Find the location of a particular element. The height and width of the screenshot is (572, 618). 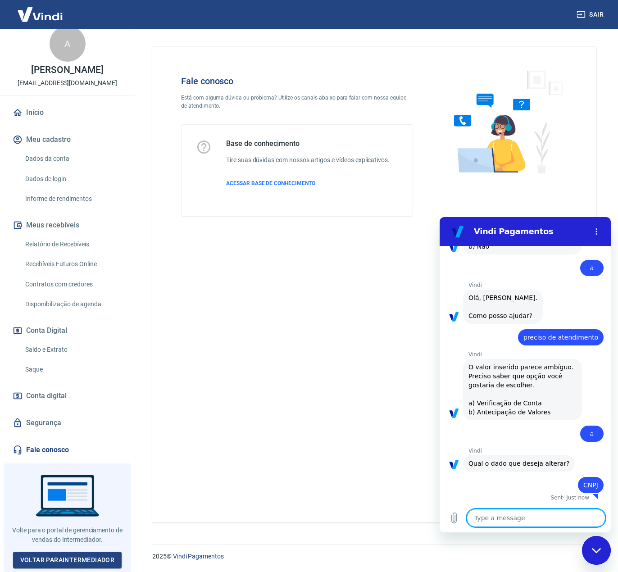

a: Saldo e Extrato is located at coordinates (73, 349).